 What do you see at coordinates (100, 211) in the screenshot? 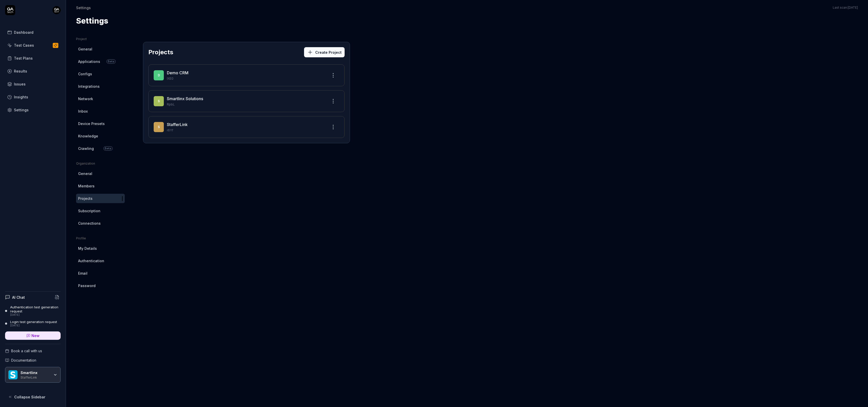
I see `a: Subscription` at bounding box center [100, 211].